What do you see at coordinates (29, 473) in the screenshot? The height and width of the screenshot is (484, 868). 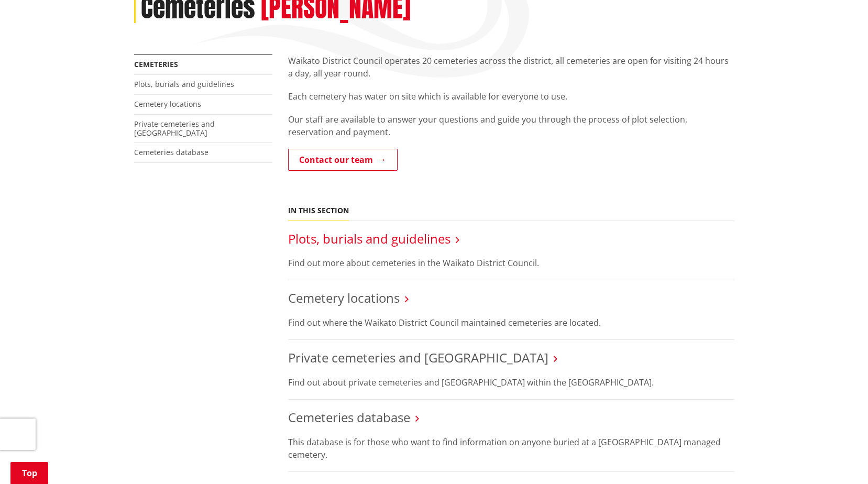 I see `a: Top` at bounding box center [29, 473].